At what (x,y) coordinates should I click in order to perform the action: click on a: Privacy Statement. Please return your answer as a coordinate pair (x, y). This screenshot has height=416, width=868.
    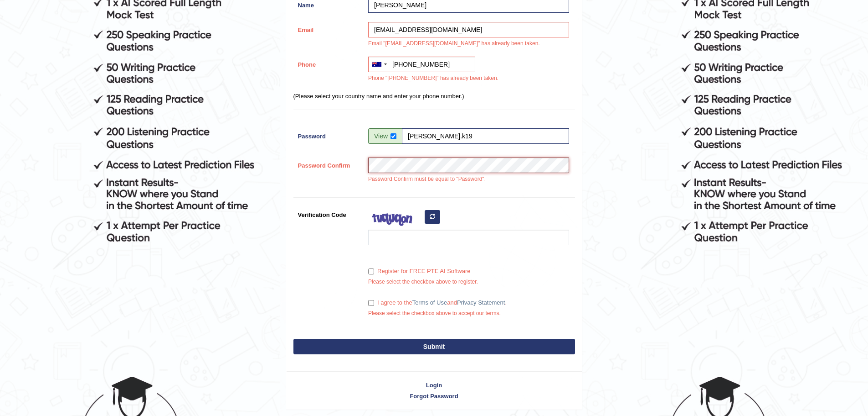
    Looking at the image, I should click on (481, 302).